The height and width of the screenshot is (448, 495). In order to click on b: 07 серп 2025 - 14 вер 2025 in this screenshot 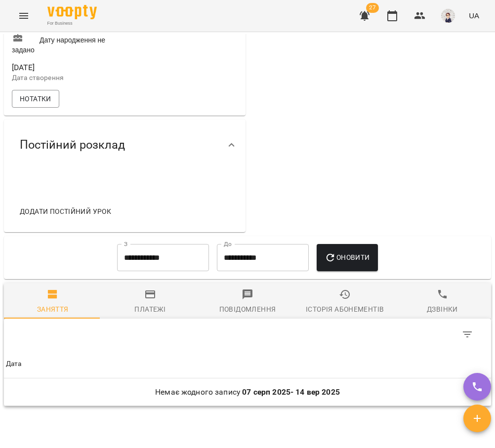, I will do `click(291, 392)`.